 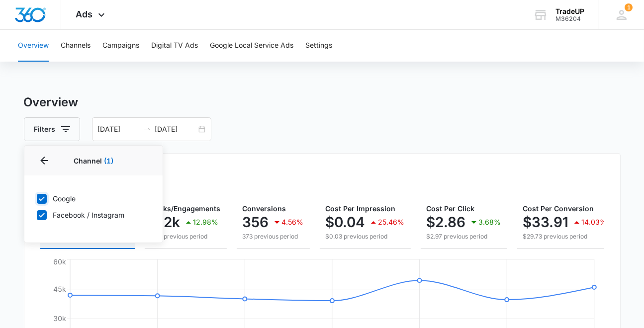 What do you see at coordinates (265, 208) in the screenshot?
I see `span: Conversions` at bounding box center [265, 208].